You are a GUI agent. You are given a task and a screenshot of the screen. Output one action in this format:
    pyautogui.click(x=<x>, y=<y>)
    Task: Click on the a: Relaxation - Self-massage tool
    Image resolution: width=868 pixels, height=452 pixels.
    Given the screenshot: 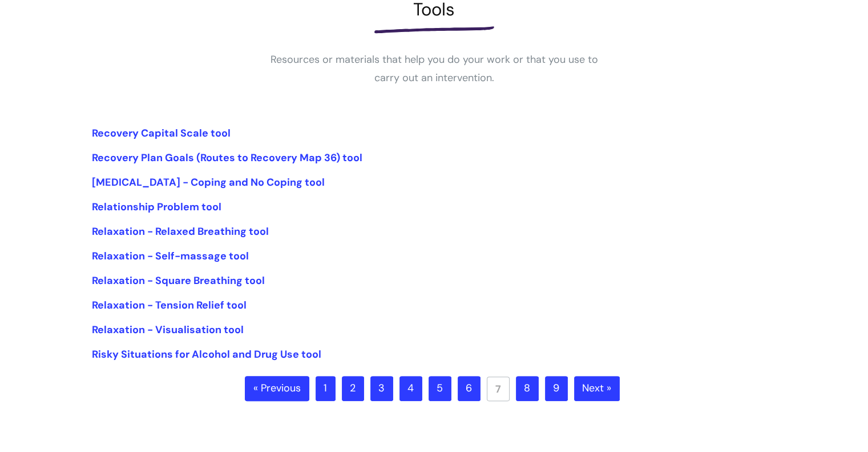 What is the action you would take?
    pyautogui.click(x=170, y=256)
    